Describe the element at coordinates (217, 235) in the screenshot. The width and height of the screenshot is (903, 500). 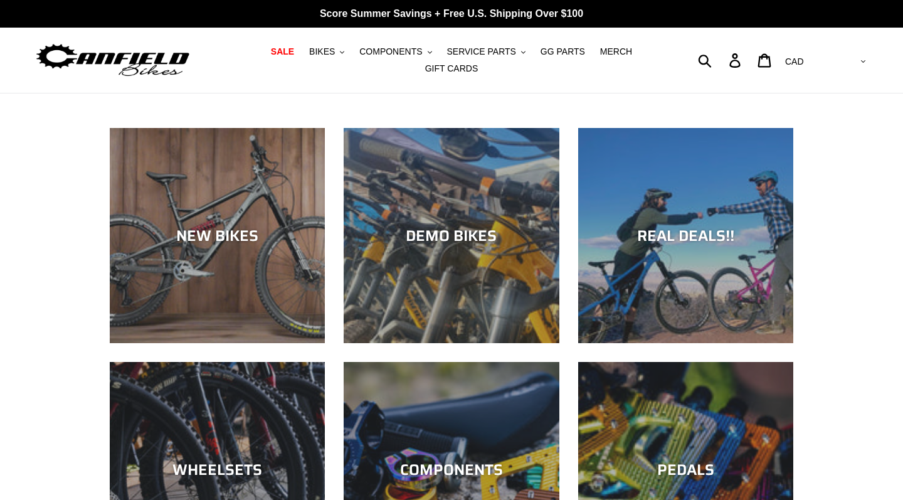
I see `a: NEW BIKES` at that location.